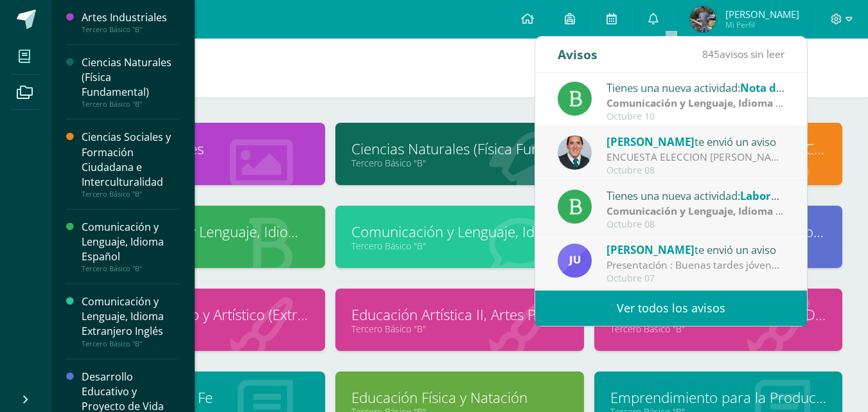 The height and width of the screenshot is (412, 868). What do you see at coordinates (671, 308) in the screenshot?
I see `a: Ver todos los avisos` at bounding box center [671, 308].